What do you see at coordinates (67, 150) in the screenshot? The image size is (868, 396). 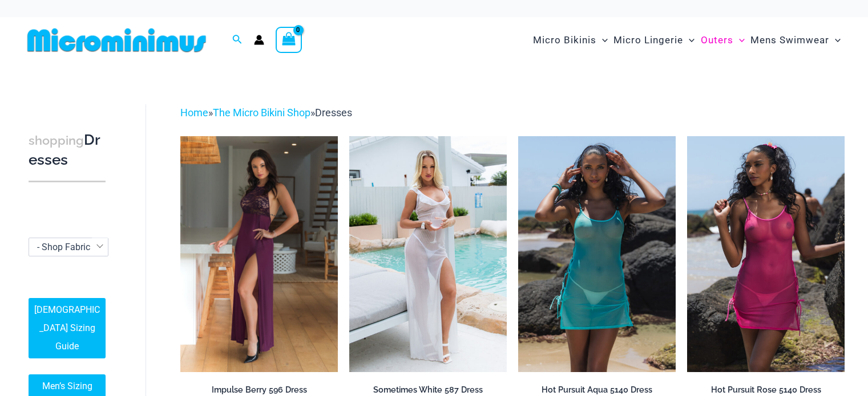 I see `h3: Dresses` at bounding box center [67, 150].